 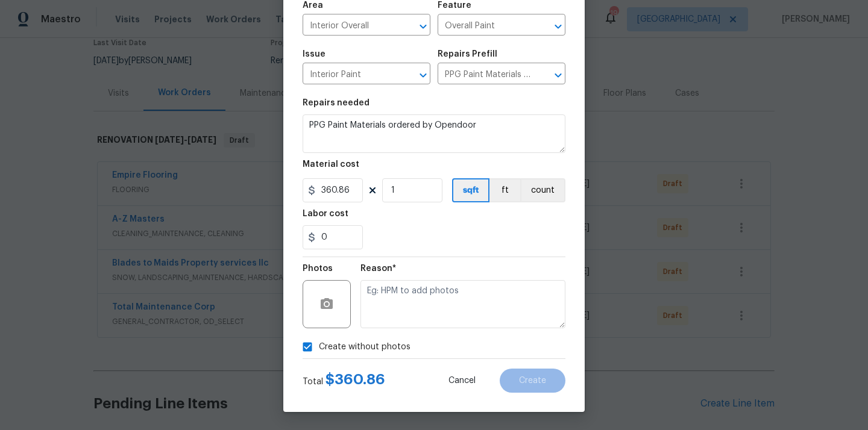 What do you see at coordinates (462, 380) in the screenshot?
I see `span: Cancel` at bounding box center [462, 380].